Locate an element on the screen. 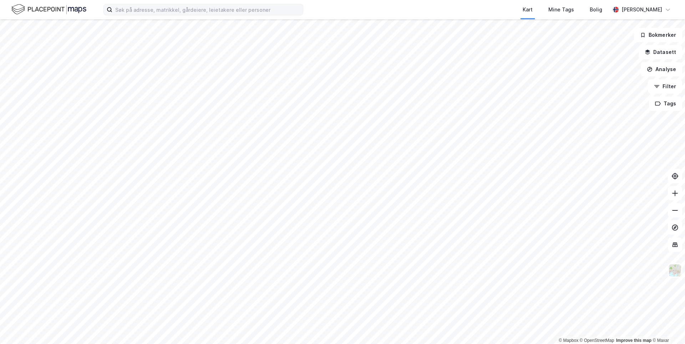 The height and width of the screenshot is (344, 685). button: Tags is located at coordinates (665, 103).